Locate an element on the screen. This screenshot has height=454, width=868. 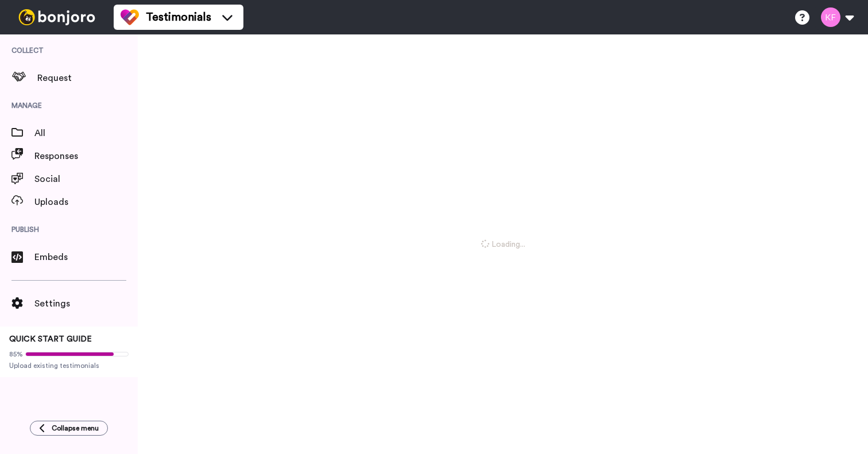
button: Collapse menu is located at coordinates (69, 428).